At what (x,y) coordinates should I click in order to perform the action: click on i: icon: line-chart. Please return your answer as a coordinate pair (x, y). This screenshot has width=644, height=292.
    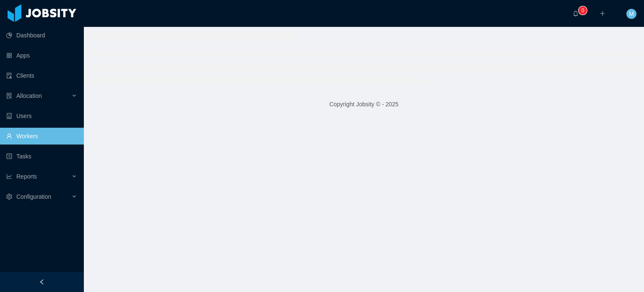
    Looking at the image, I should click on (9, 176).